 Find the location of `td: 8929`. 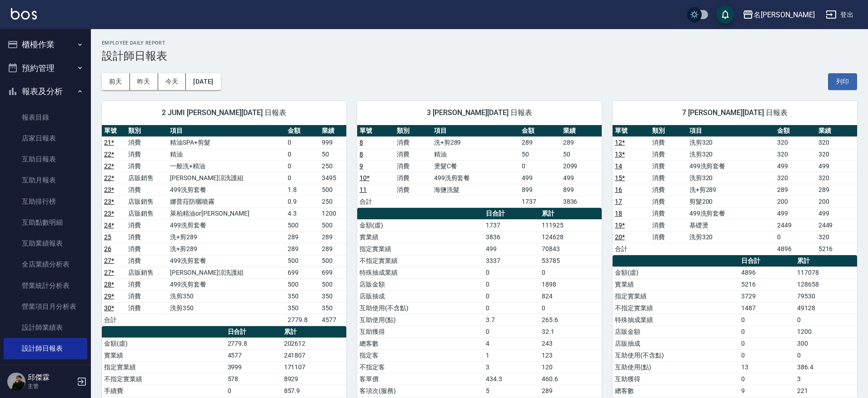

td: 8929 is located at coordinates (314, 379).